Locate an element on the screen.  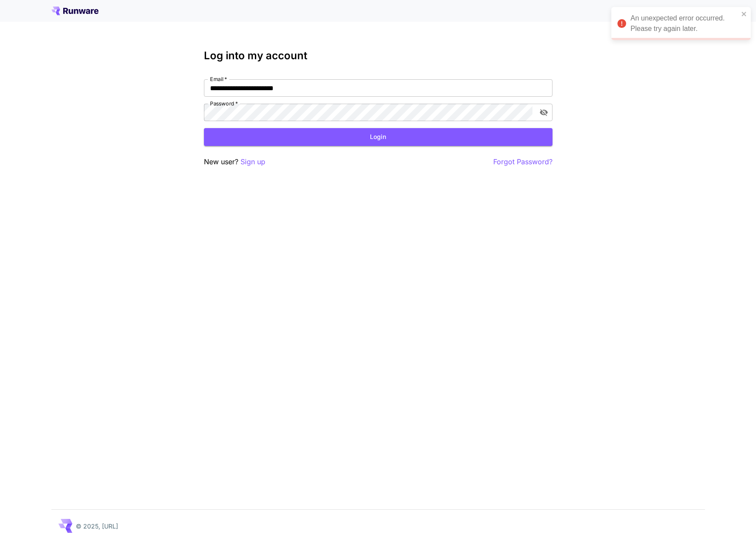
label: Email is located at coordinates (218, 79).